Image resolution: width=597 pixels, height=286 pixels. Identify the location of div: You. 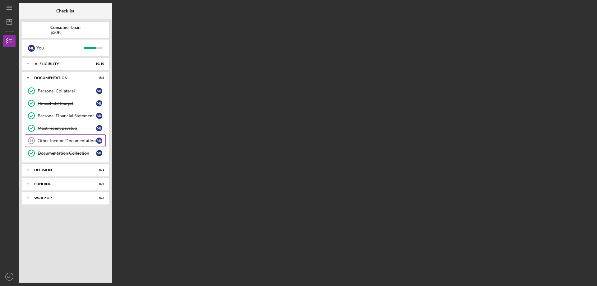
(60, 48).